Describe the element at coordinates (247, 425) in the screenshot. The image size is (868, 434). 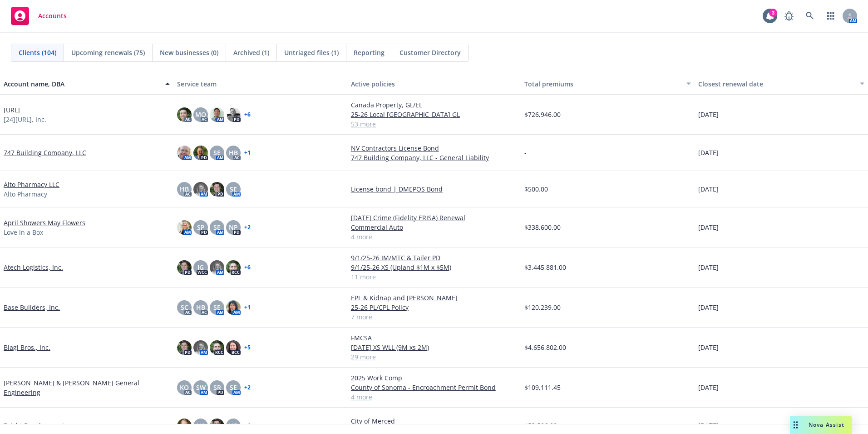
I see `a: + 1` at that location.